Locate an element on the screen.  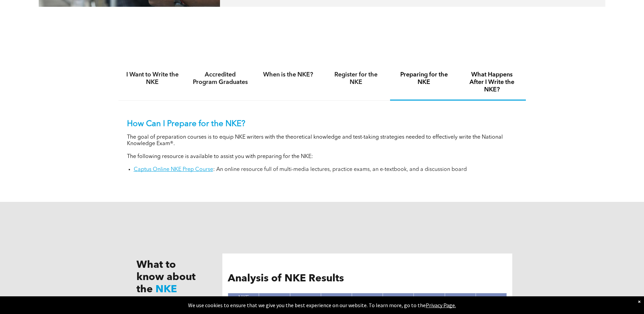
h4: Accredited Program Graduates is located at coordinates (220, 78).